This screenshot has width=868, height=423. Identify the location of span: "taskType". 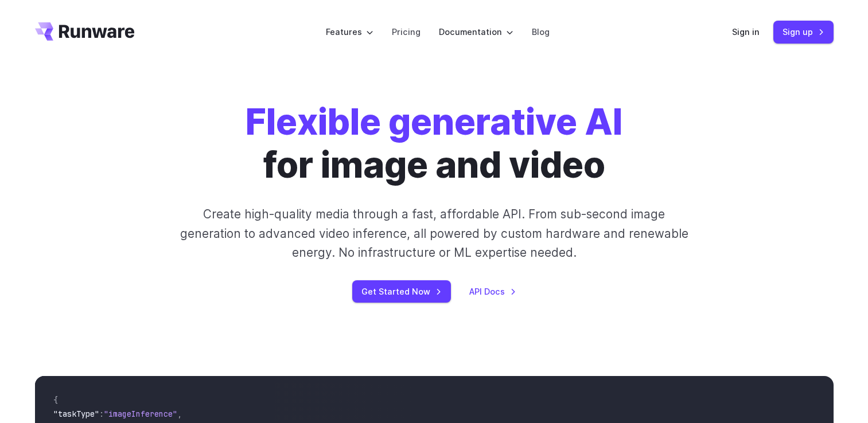
(76, 414).